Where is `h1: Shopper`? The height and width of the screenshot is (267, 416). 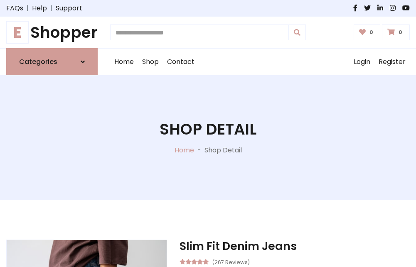 h1: Shopper is located at coordinates (52, 32).